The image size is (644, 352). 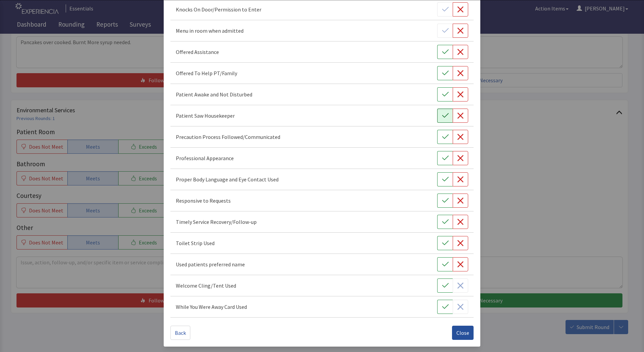 What do you see at coordinates (463, 332) in the screenshot?
I see `button: Close` at bounding box center [463, 332].